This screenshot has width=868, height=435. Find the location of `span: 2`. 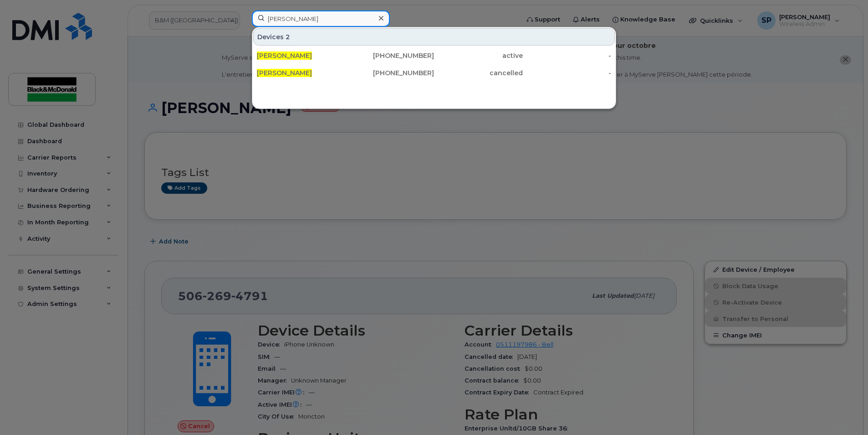

span: 2 is located at coordinates (288, 37).